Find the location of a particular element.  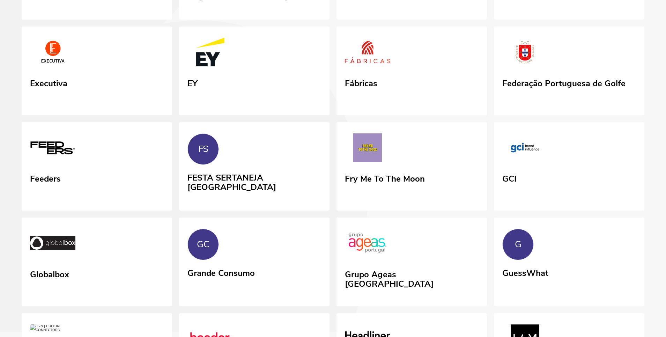

a: Executiva Executiva is located at coordinates (97, 71).